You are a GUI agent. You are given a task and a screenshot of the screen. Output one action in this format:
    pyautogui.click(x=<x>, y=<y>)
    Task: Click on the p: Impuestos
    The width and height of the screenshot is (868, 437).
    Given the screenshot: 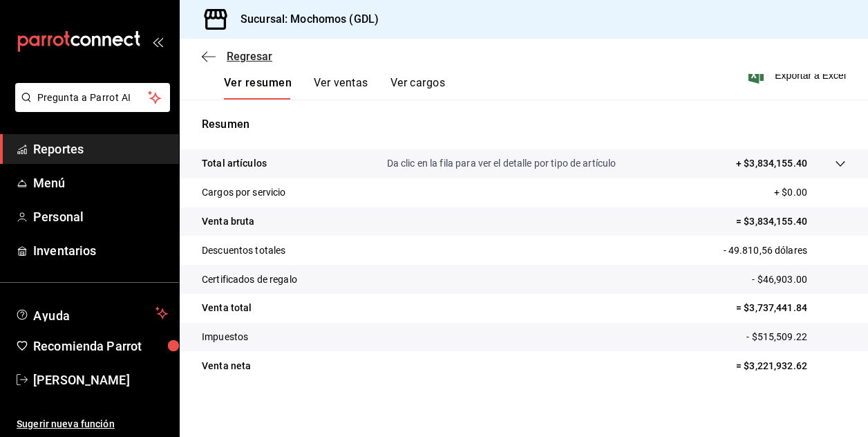 What is the action you would take?
    pyautogui.click(x=225, y=337)
    